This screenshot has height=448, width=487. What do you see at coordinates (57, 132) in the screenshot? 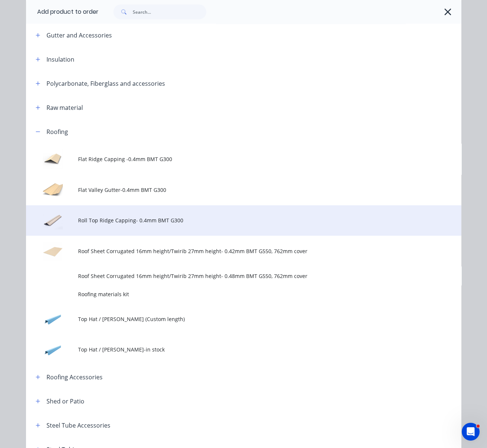
I see `div: Roofing` at bounding box center [57, 132].